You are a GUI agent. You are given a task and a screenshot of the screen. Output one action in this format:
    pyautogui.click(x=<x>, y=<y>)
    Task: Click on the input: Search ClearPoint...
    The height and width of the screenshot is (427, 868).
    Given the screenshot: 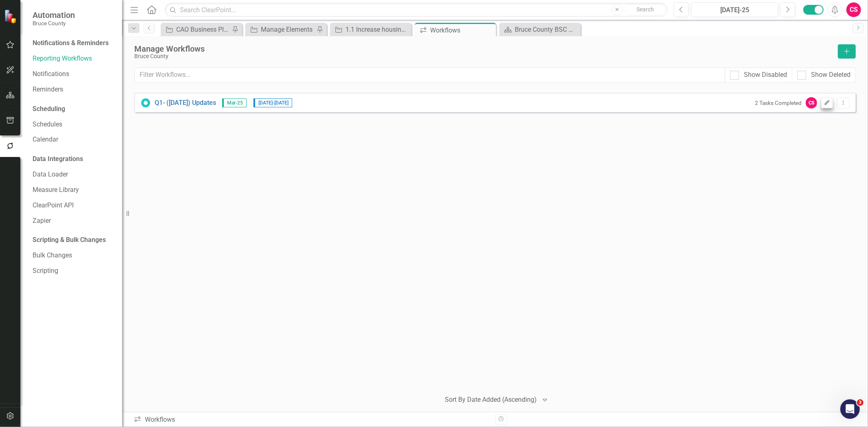 What is the action you would take?
    pyautogui.click(x=416, y=10)
    